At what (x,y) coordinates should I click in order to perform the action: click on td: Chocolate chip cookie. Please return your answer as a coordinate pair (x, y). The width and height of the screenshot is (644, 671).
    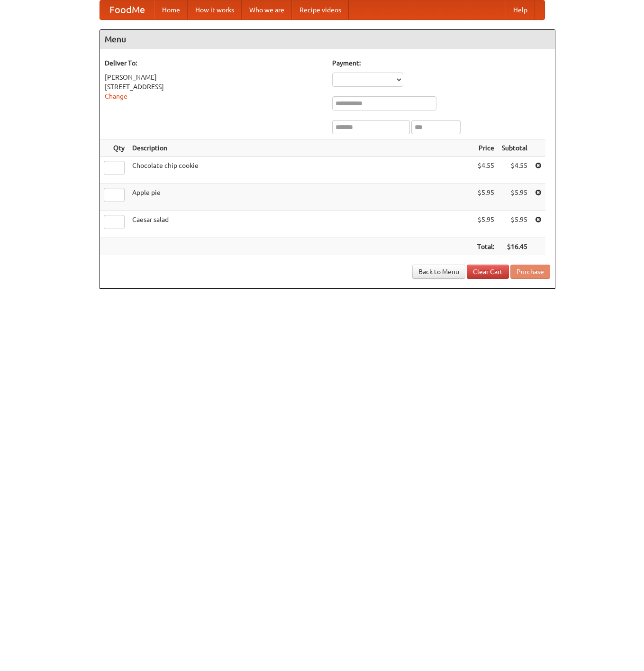
    Looking at the image, I should click on (301, 170).